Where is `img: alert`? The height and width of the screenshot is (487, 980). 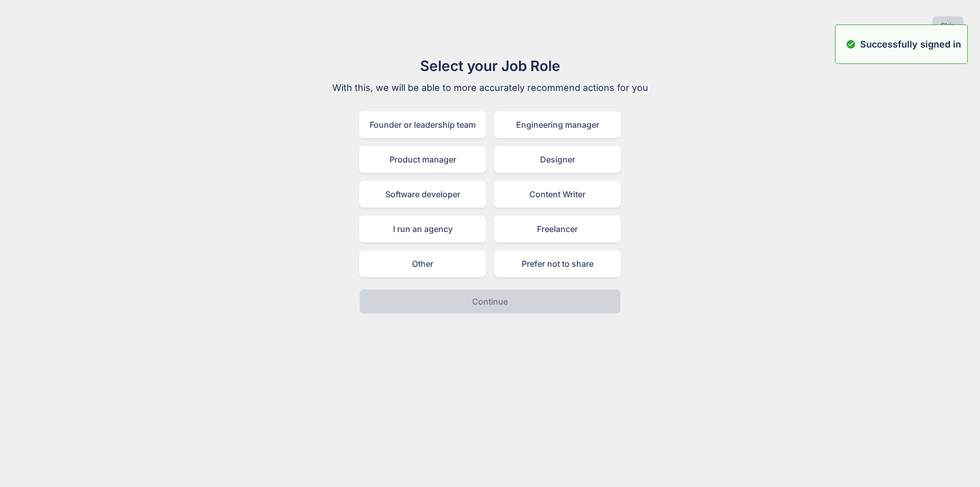
img: alert is located at coordinates (851, 44).